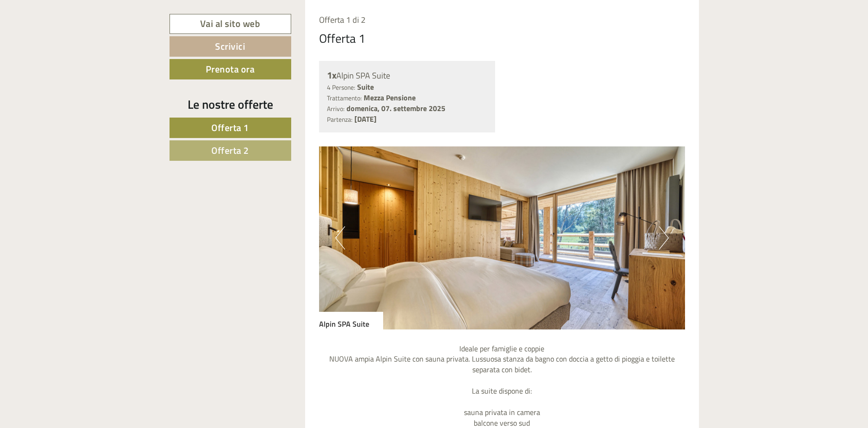  What do you see at coordinates (340, 119) in the screenshot?
I see `small: Partenza:` at bounding box center [340, 119].